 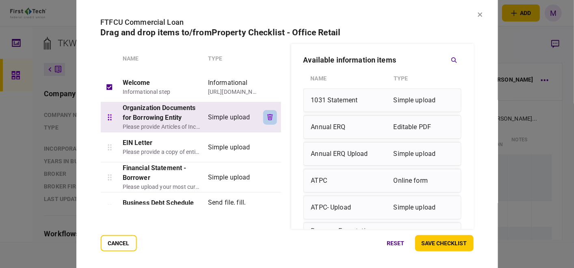 What do you see at coordinates (162, 83) in the screenshot?
I see `div: Welcome` at bounding box center [162, 83].